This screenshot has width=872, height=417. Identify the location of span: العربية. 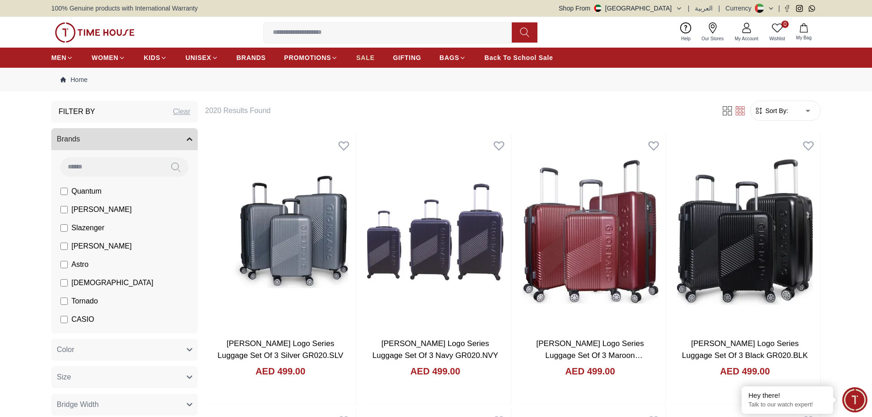
(703, 8).